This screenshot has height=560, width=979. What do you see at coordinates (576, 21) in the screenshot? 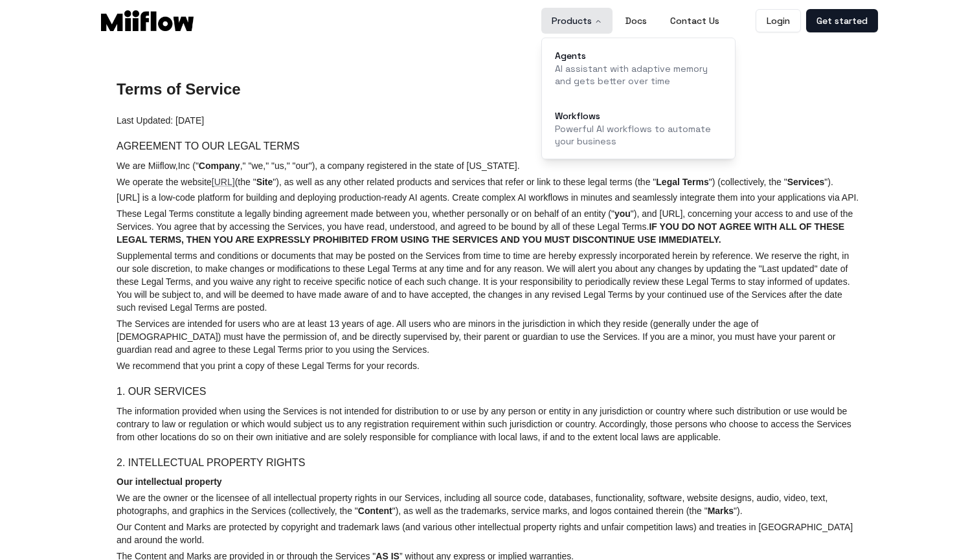
I see `button: Products` at bounding box center [576, 21].